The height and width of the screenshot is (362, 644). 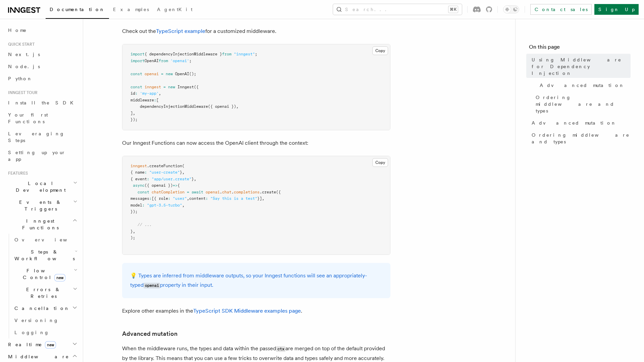 What do you see at coordinates (168, 192) in the screenshot?
I see `span: chatCompletion` at bounding box center [168, 192].